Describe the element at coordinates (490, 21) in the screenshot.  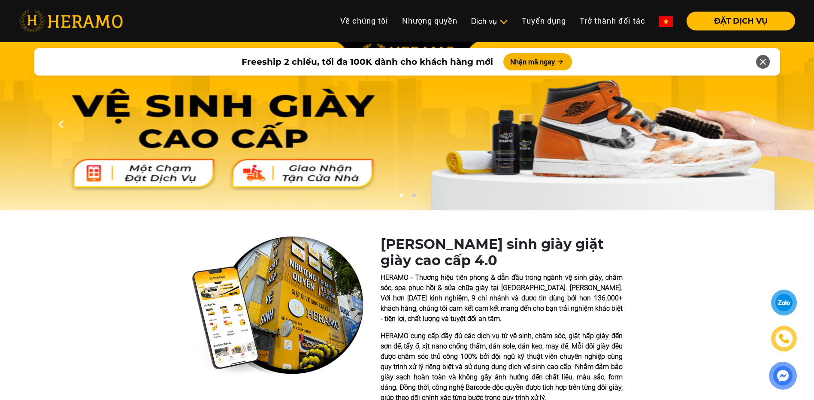
I see `div: Dịch vụ` at that location.